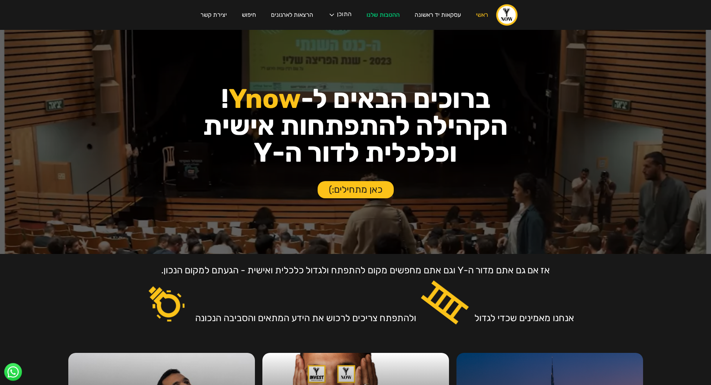 This screenshot has width=711, height=385. Describe the element at coordinates (507, 15) in the screenshot. I see `a: home` at that location.